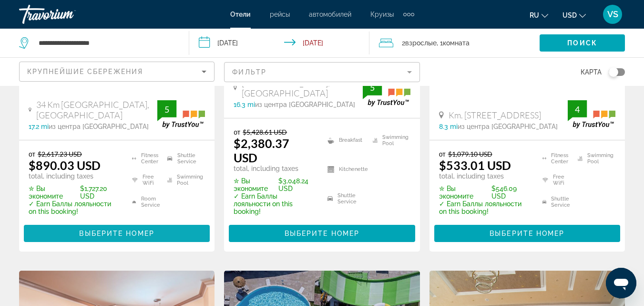 The width and height of the screenshot is (644, 306). What do you see at coordinates (280, 14) in the screenshot?
I see `span: рейсы` at bounding box center [280, 14].